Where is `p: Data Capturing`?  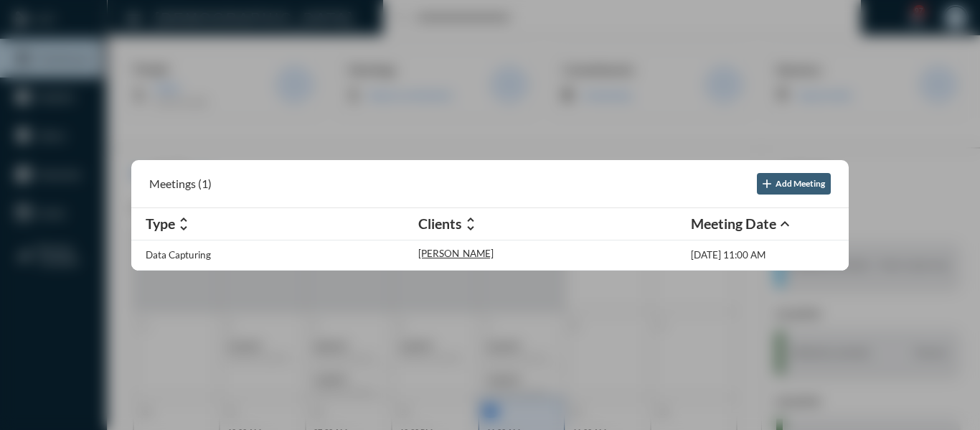 p: Data Capturing is located at coordinates (178, 254).